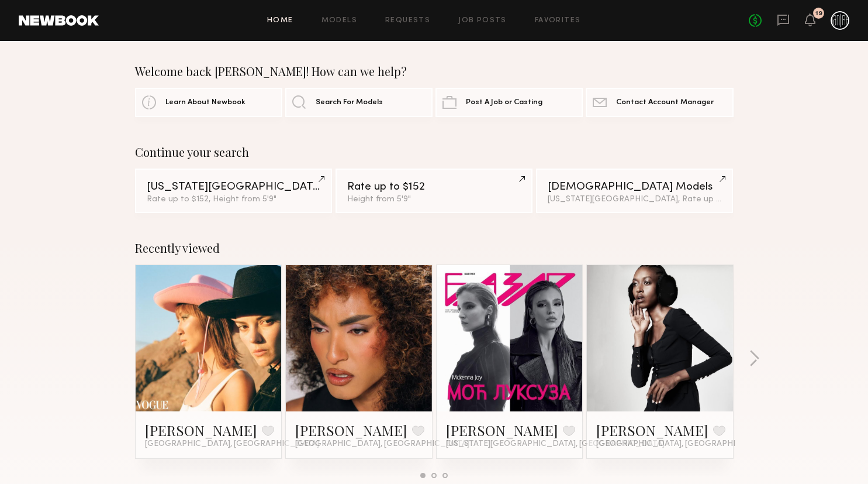 The width and height of the screenshot is (868, 484). What do you see at coordinates (349, 102) in the screenshot?
I see `span: Search For Models` at bounding box center [349, 102].